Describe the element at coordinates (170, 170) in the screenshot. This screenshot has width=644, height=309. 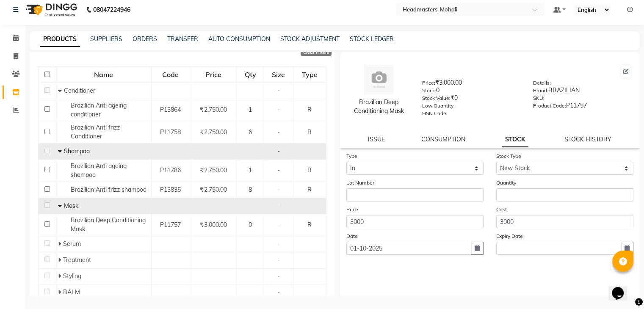
I see `span: P11786` at that location.